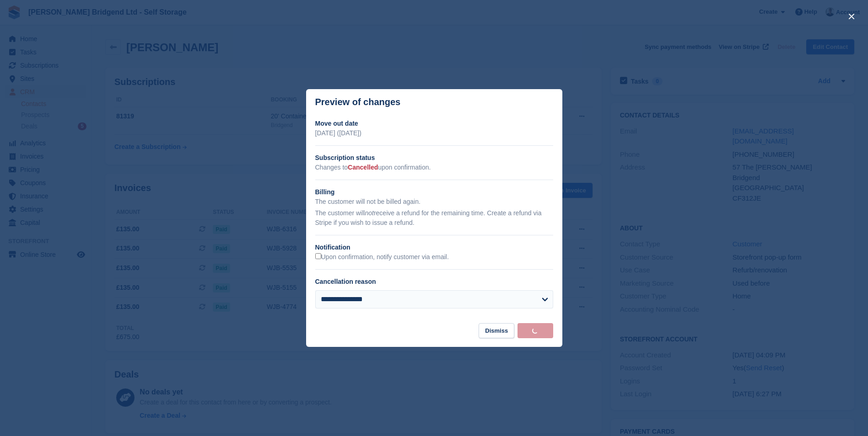  What do you see at coordinates (851, 17) in the screenshot?
I see `button: close` at bounding box center [851, 17].